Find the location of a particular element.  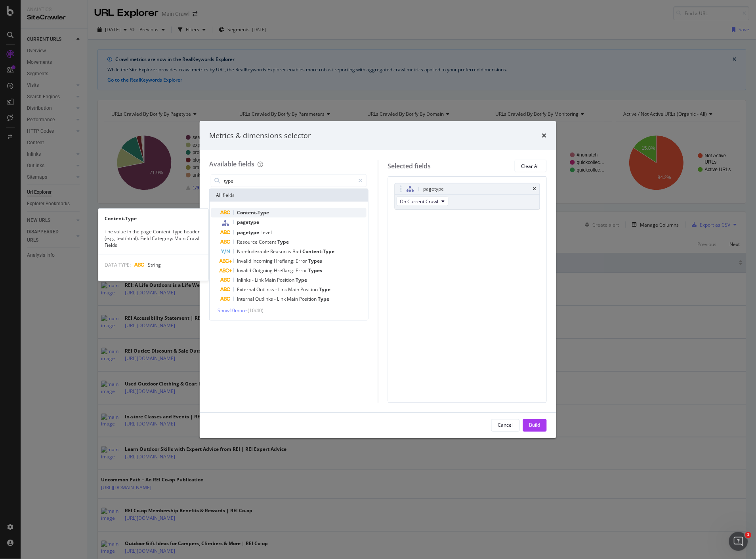

span: 1 is located at coordinates (749, 535).